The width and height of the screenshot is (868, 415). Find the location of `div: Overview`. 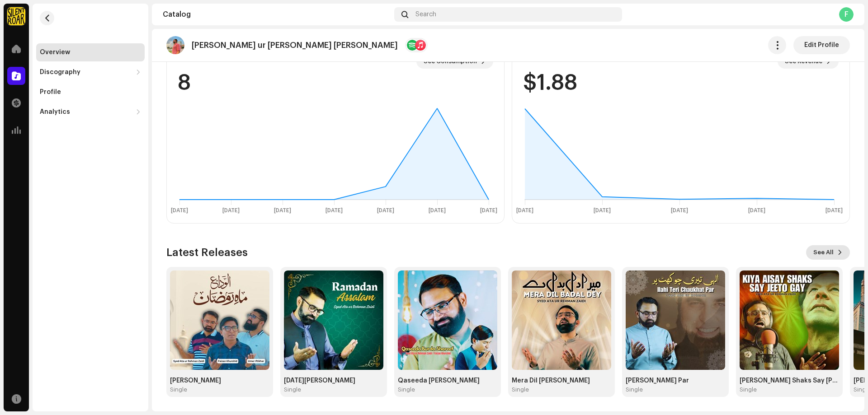

div: Overview is located at coordinates (55, 52).